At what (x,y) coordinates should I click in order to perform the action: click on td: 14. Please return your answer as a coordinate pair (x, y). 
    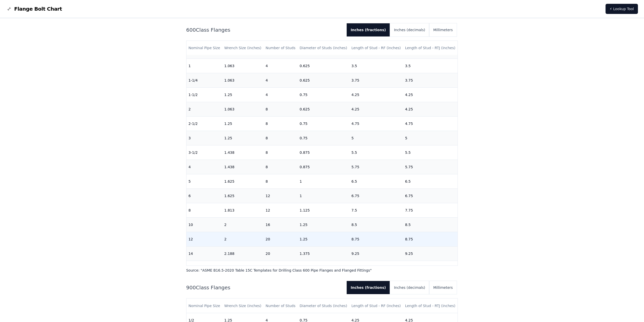
    Looking at the image, I should click on (204, 253).